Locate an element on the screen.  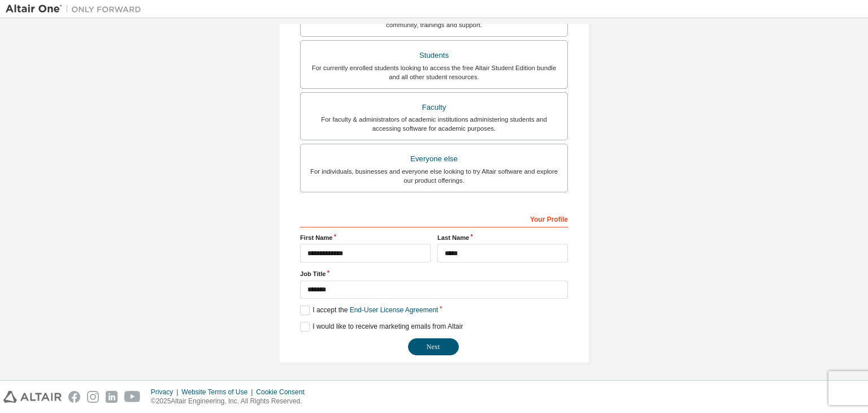
img: altair_logo.svg is located at coordinates (32, 396).